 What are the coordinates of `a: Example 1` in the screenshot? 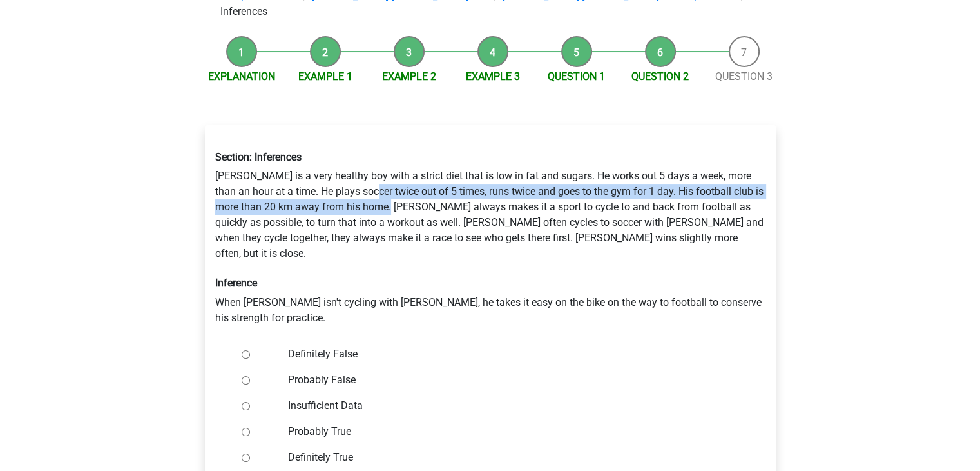 It's located at (326, 76).